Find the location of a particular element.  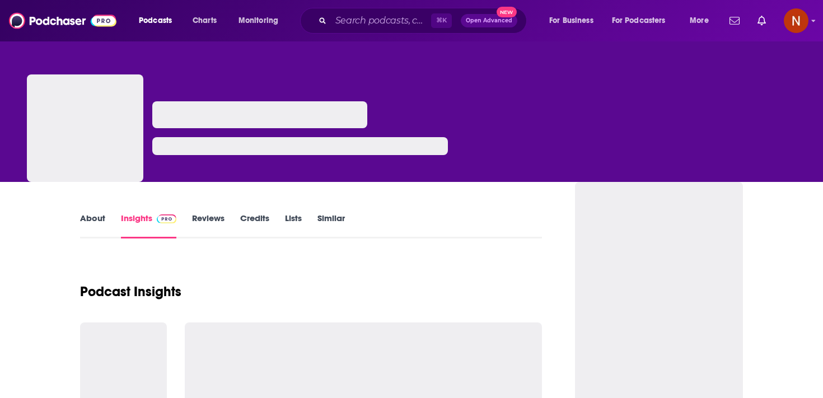

a: InsightsPodchaser Pro is located at coordinates (148, 226).